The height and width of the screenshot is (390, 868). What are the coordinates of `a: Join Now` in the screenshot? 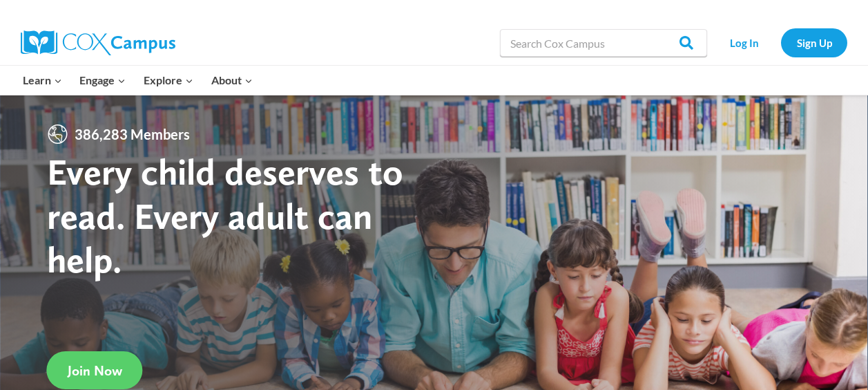 It's located at (95, 370).